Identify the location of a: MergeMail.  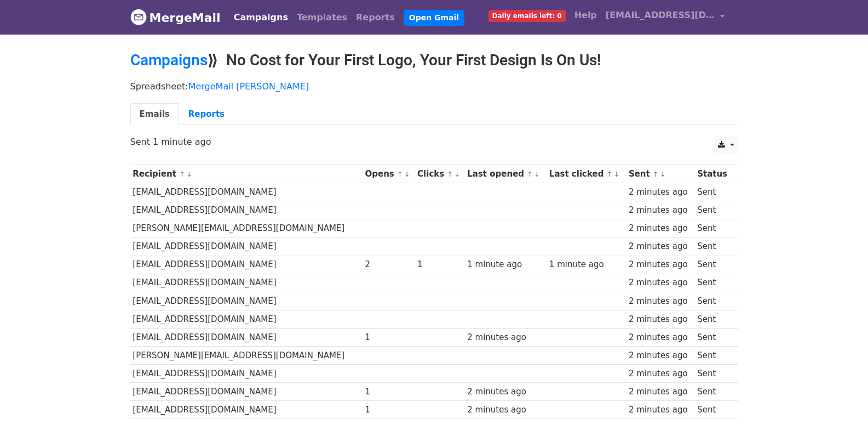
(175, 18).